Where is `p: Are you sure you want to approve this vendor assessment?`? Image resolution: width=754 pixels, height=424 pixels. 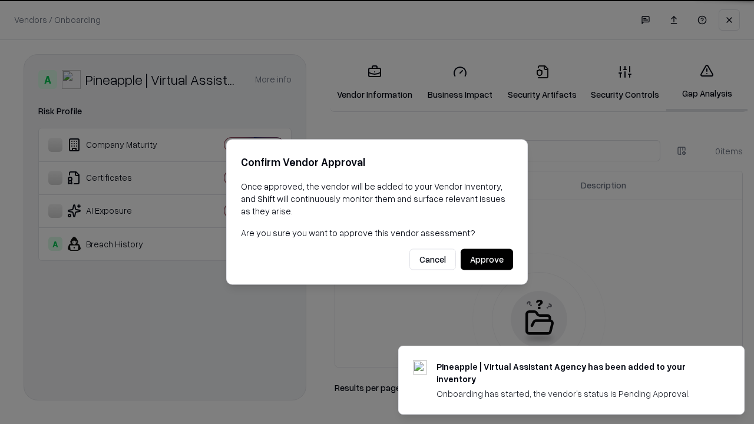
p: Are you sure you want to approve this vendor assessment? is located at coordinates (377, 233).